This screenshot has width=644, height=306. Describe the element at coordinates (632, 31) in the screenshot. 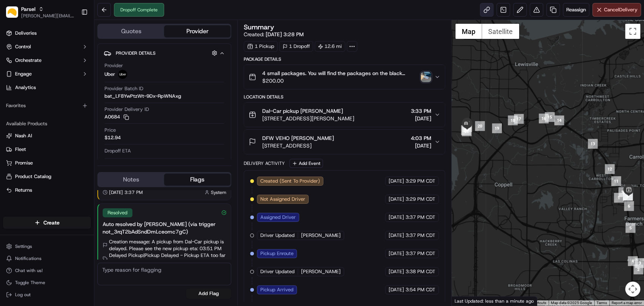

I see `button: Toggle fullscreen view` at that location.